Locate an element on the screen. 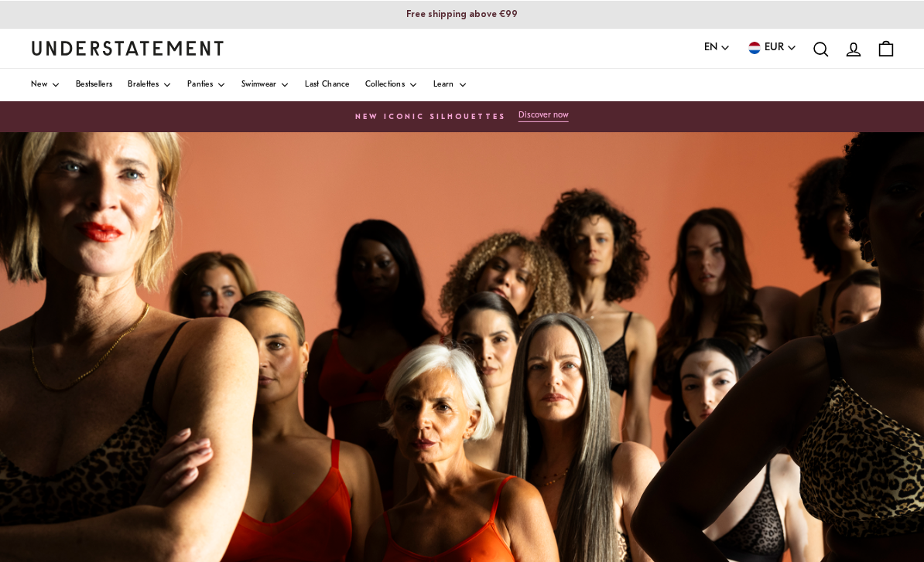 This screenshot has height=562, width=924. span: Collections is located at coordinates (385, 85).